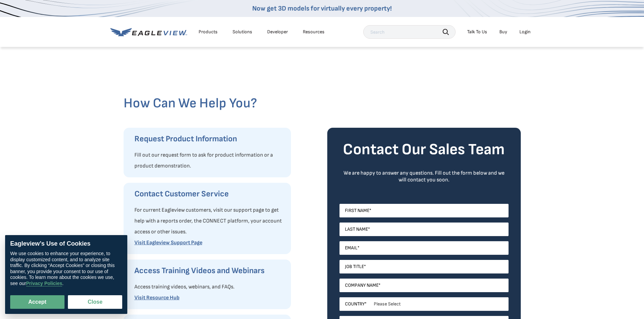 Image resolution: width=644 pixels, height=319 pixels. Describe the element at coordinates (277, 32) in the screenshot. I see `a: Developer` at that location.